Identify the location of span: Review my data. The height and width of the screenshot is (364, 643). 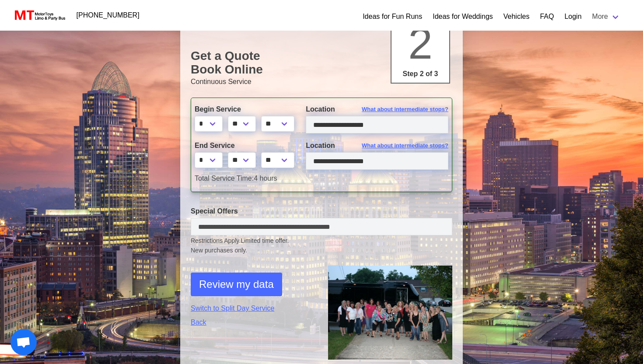
(236, 284).